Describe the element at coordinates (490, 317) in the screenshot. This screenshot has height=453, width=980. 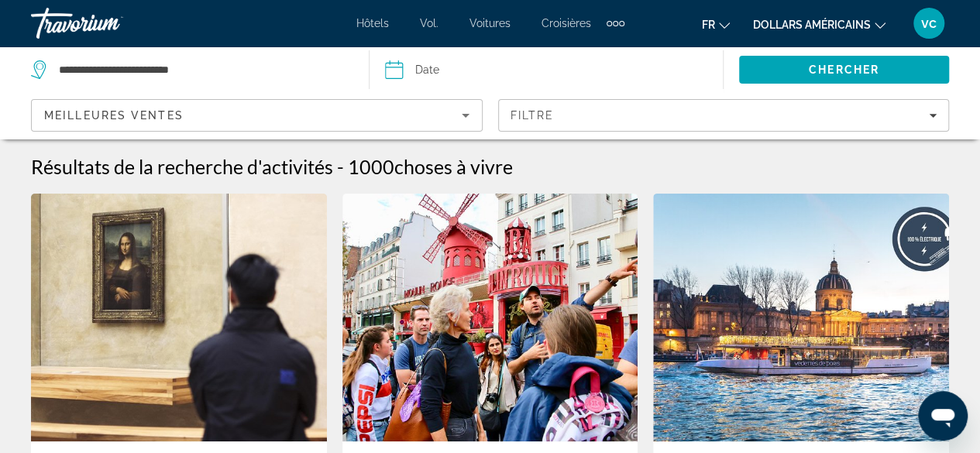
I see `img: Visite à pied d'une demi-journée avec un Guide ludique` at that location.